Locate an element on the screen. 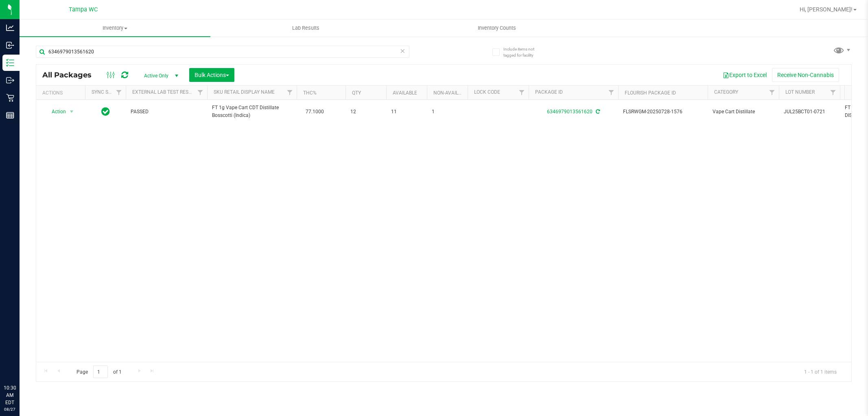 Image resolution: width=868 pixels, height=416 pixels. span: Clear is located at coordinates (403, 51).